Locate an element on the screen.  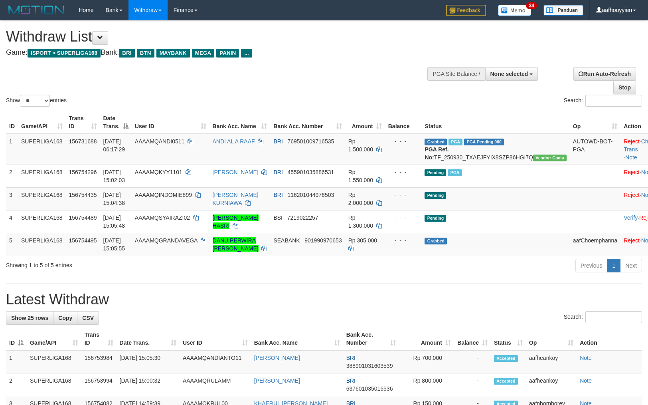
span: BSI is located at coordinates (278, 218).